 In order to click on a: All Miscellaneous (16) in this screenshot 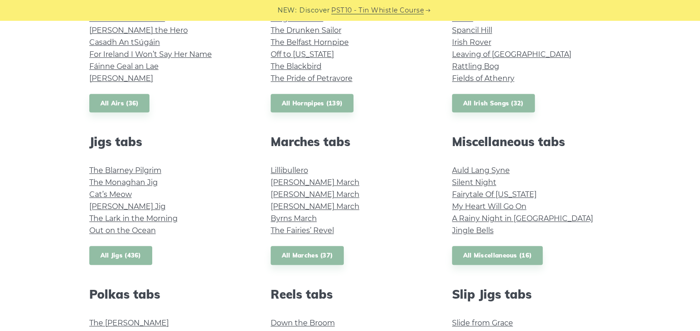, I will do `click(497, 255)`.